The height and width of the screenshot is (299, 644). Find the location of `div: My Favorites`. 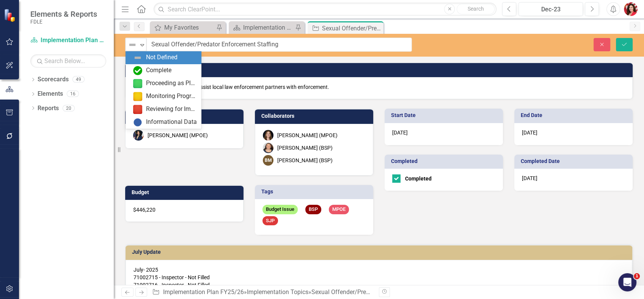

div: My Favorites is located at coordinates (189, 27).